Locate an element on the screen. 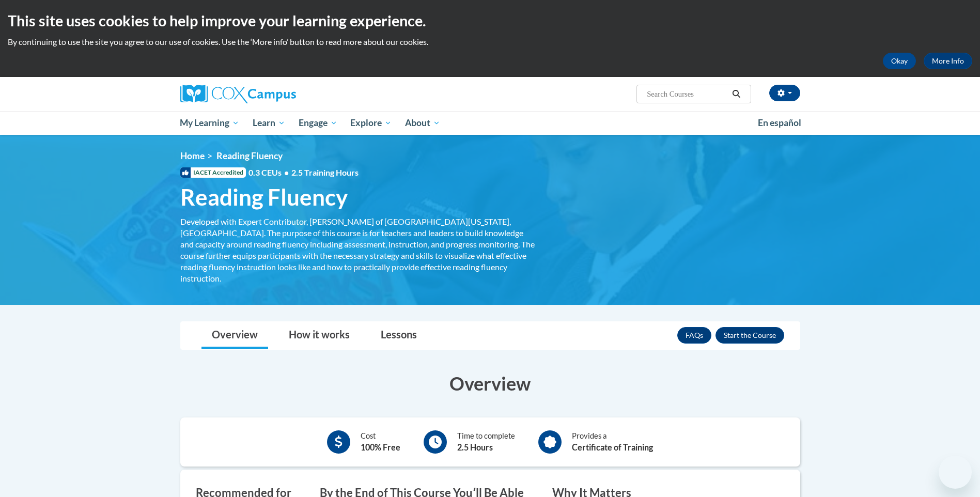 This screenshot has width=980, height=497. div: Provides a is located at coordinates (612, 442).